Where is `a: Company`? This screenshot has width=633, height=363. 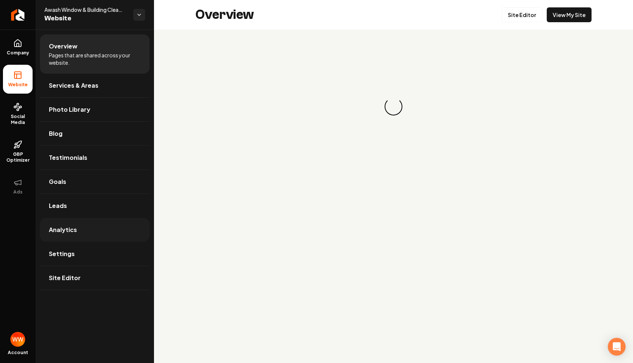
a: Company is located at coordinates (18, 47).